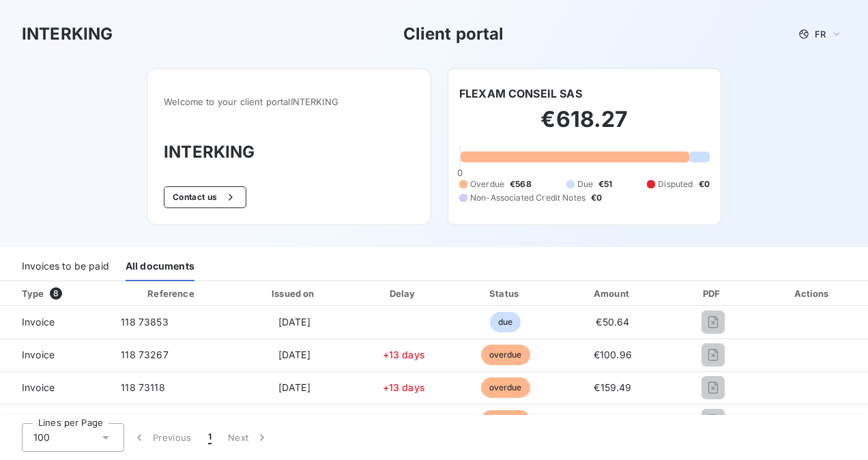 The height and width of the screenshot is (460, 868). Describe the element at coordinates (528, 198) in the screenshot. I see `span: Non-Associated Credit Notes` at that location.